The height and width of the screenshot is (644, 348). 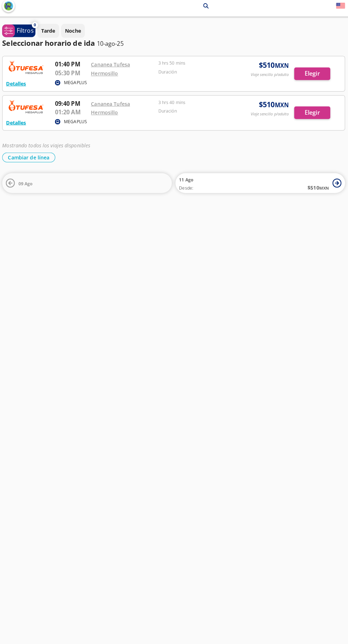 What do you see at coordinates (338, 11) in the screenshot?
I see `button: English` at bounding box center [338, 11].